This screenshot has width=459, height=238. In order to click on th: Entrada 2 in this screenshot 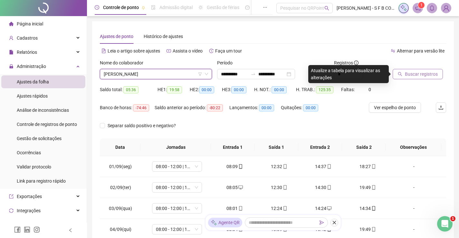, I will do `click(320, 147)`.